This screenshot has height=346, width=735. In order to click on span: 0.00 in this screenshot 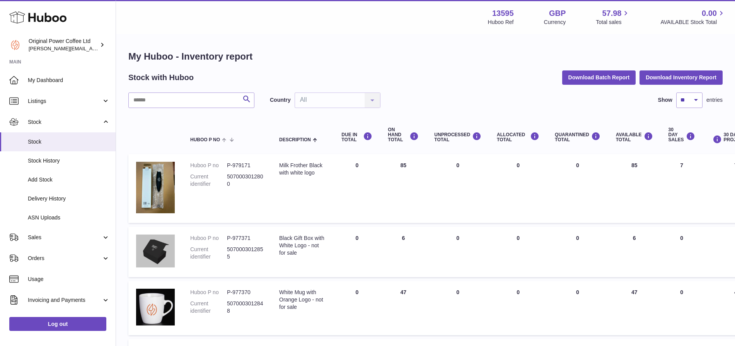, I will do `click(709, 13)`.